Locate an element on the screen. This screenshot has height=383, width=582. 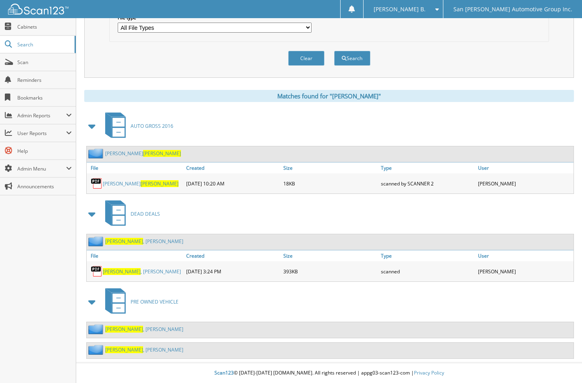
span: Scan is located at coordinates (44, 62).